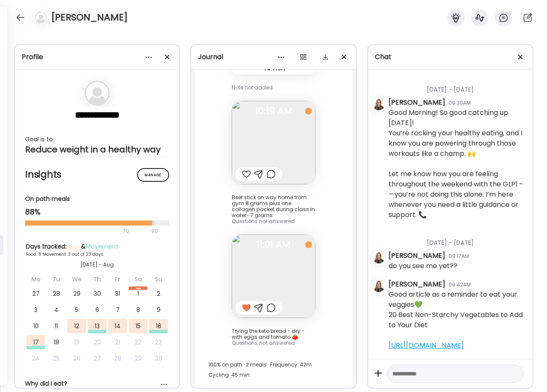 This screenshot has height=392, width=547. I want to click on div: We, so click(77, 279).